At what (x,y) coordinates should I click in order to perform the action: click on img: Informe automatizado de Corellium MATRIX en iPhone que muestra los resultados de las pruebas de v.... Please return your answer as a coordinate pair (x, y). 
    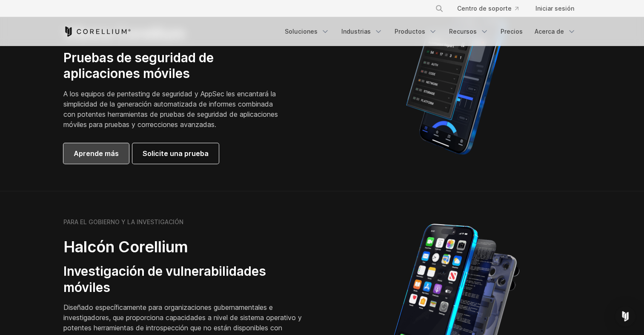
    Looking at the image, I should click on (455, 84).